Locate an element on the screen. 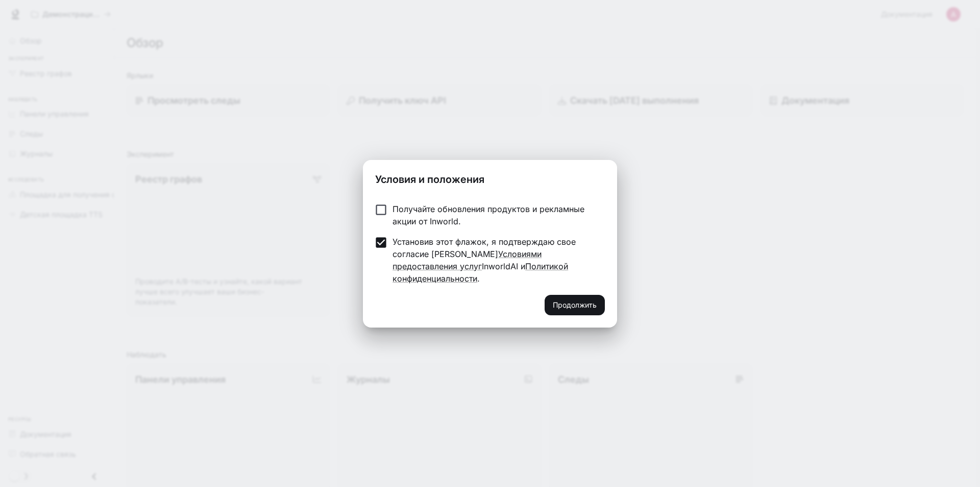 The image size is (980, 487). a: Политикой конфиденциальности is located at coordinates (480, 272).